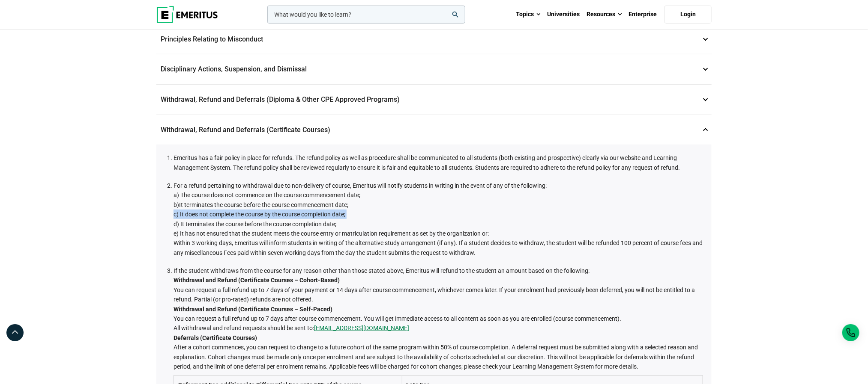  I want to click on span: a) The course does not commence on the course commencement date;, so click(267, 195).